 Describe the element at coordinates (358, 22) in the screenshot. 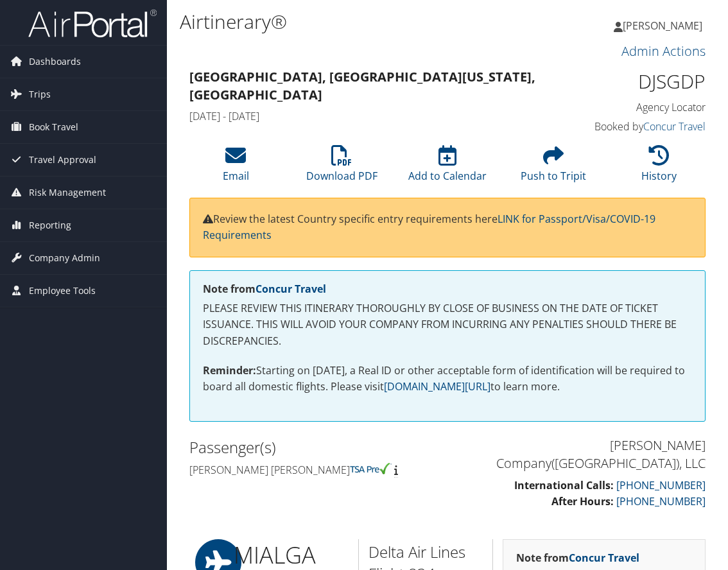

I see `h1: Airtinerary®` at that location.